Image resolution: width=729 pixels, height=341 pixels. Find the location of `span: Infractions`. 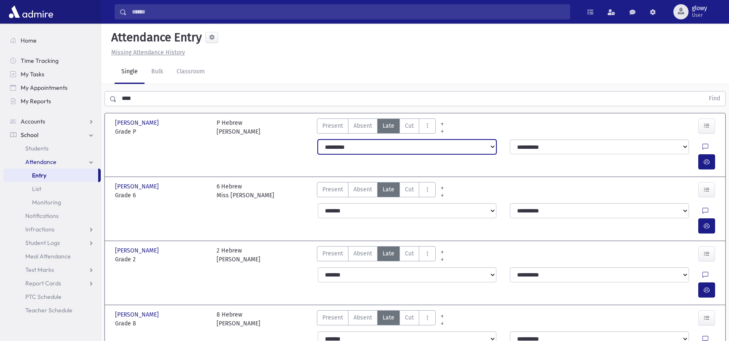

span: Infractions is located at coordinates (40, 229).